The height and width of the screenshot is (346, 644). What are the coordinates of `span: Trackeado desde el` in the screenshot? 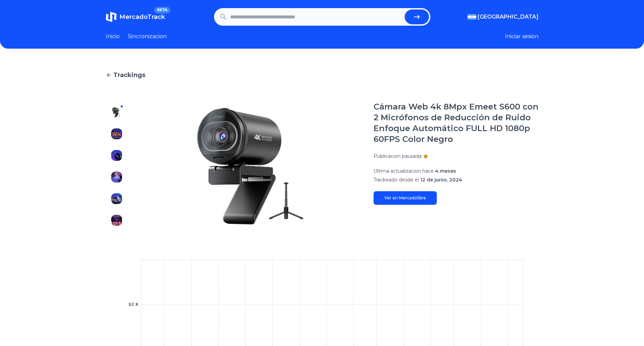 It's located at (396, 180).